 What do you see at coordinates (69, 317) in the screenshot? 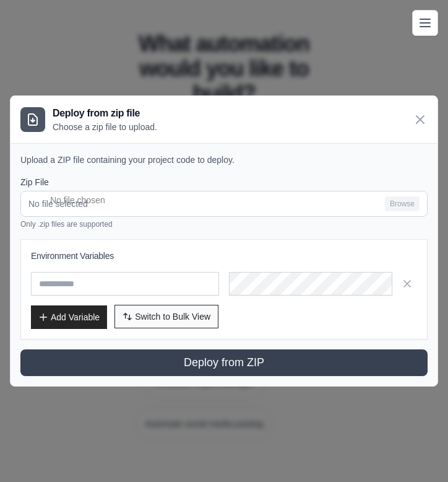
I see `button: Add Variable` at bounding box center [69, 317].